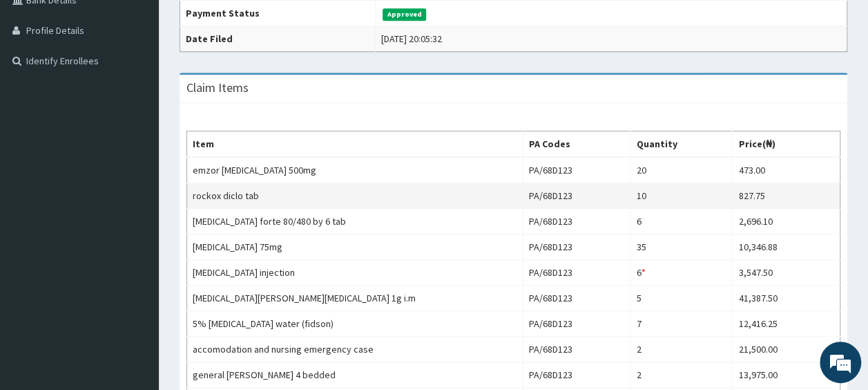 The width and height of the screenshot is (868, 390). Describe the element at coordinates (278, 13) in the screenshot. I see `th: Payment Status` at that location.